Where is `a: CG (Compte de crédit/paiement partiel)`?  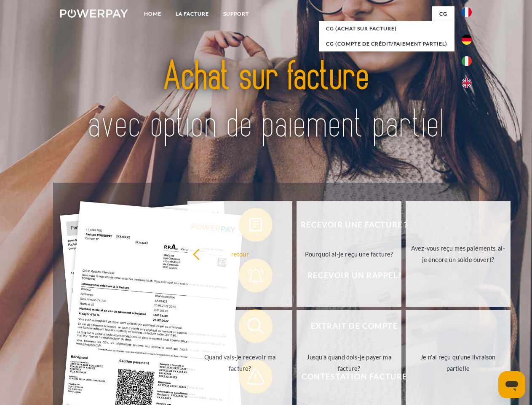 a: CG (Compte de crédit/paiement partiel) is located at coordinates (387, 44).